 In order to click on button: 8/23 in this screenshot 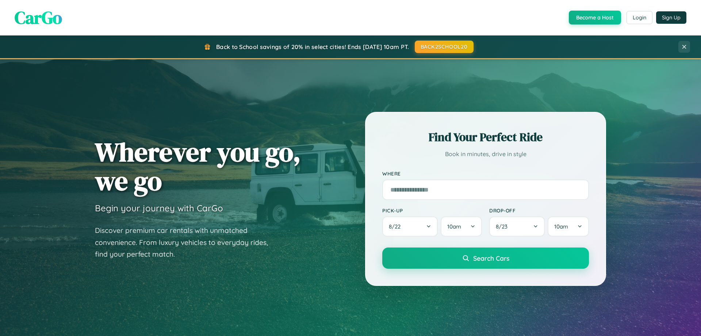, I will do `click(517, 226)`.